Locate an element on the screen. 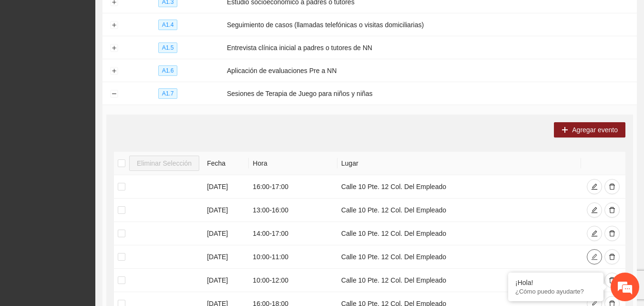 Image resolution: width=644 pixels, height=306 pixels. button: plusAgregar evento is located at coordinates (589, 130).